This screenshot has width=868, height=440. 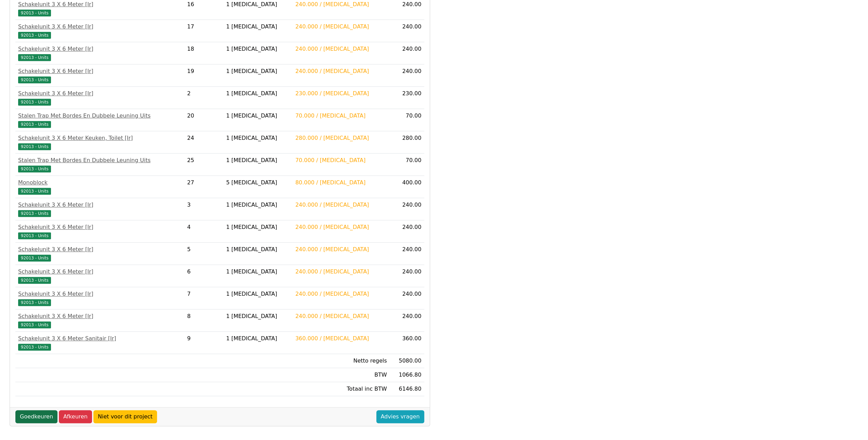 What do you see at coordinates (204, 209) in the screenshot?
I see `td: 3` at bounding box center [204, 209].